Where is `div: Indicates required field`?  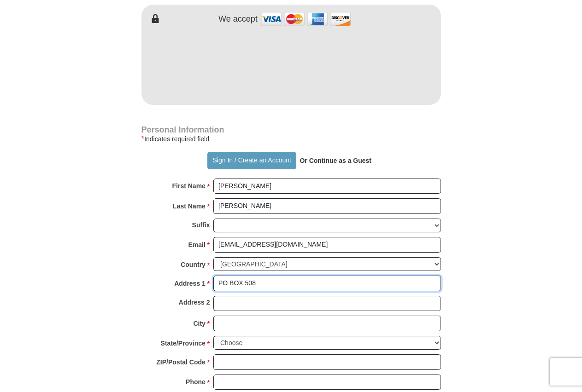 div: Indicates required field is located at coordinates (291, 139).